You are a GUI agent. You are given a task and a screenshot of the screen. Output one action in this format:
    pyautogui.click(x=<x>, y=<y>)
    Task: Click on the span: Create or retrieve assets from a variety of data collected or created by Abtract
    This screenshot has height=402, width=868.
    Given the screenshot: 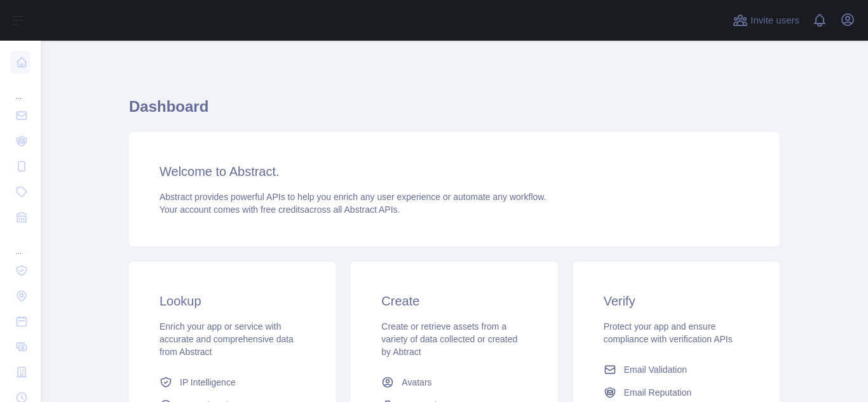 What is the action you would take?
    pyautogui.click(x=449, y=339)
    